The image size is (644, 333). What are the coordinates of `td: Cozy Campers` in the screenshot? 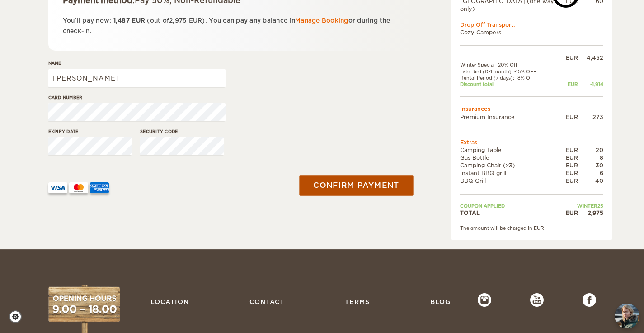 It's located at (531, 32).